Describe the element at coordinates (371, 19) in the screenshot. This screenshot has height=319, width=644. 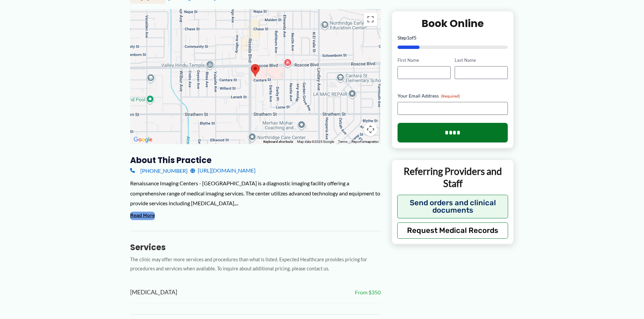
I see `button: Toggle fullscreen view` at that location.